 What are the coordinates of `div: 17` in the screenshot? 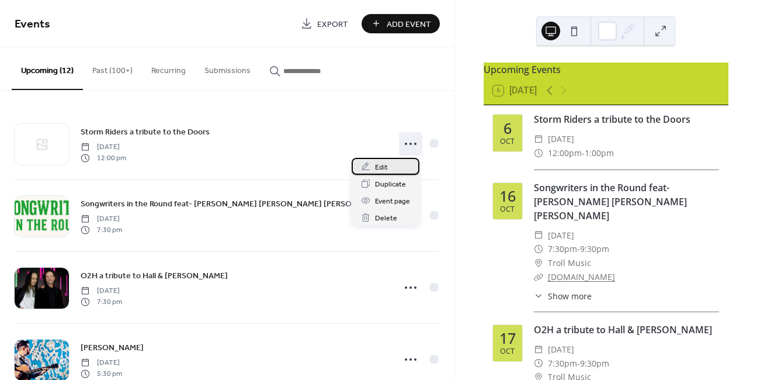 It's located at (508, 338).